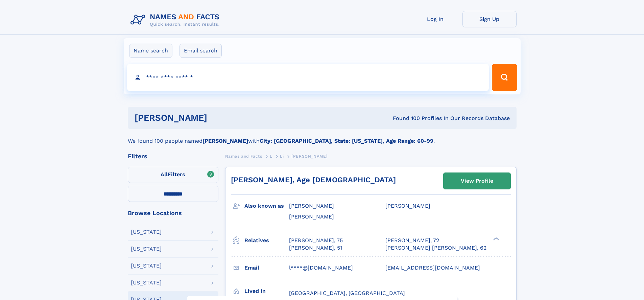 Image resolution: width=644 pixels, height=300 pixels. What do you see at coordinates (322, 137) in the screenshot?
I see `div: We found 100 people named with .` at bounding box center [322, 137].